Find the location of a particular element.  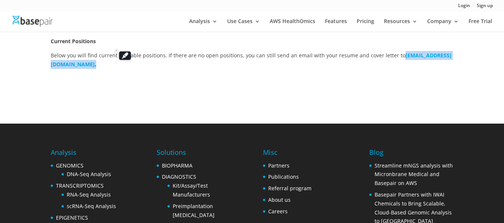

a: EPIGENETICS is located at coordinates (72, 218).